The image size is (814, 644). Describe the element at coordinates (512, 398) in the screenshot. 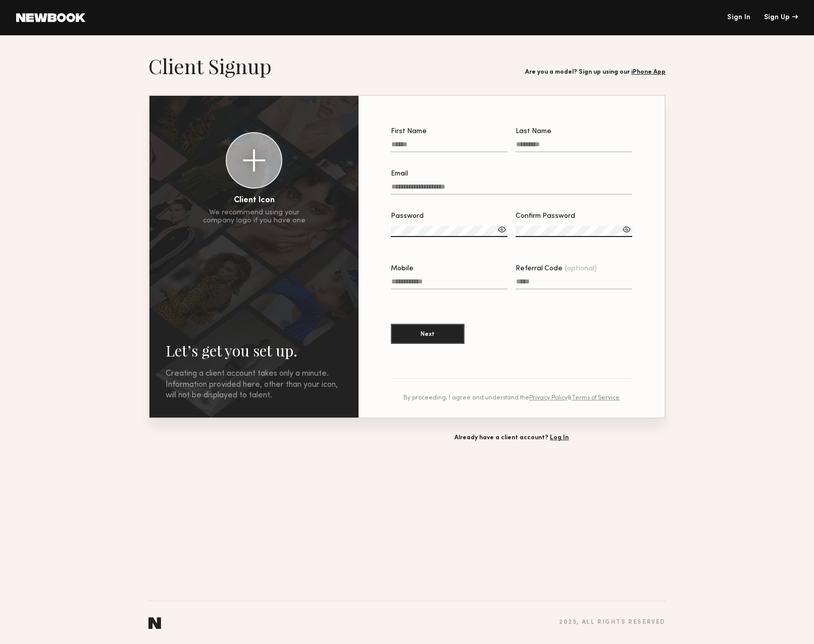

I see `div: By proceeding, I agree and understand the &` at that location.